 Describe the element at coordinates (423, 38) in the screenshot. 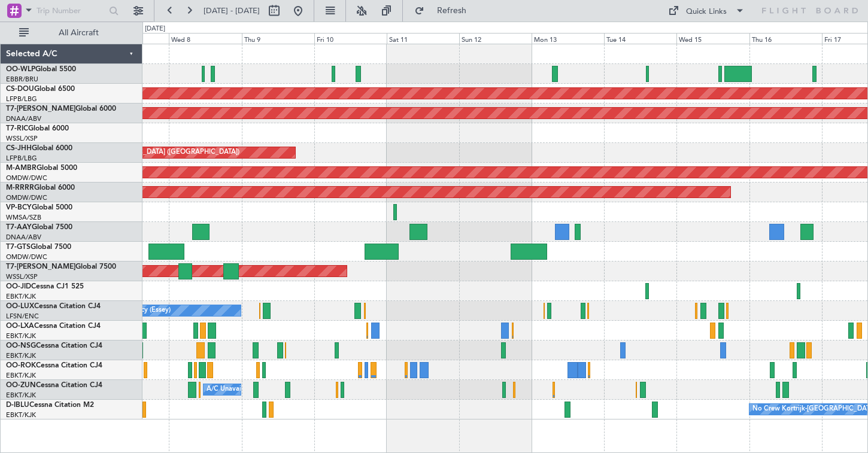

I see `div: Sat 11` at that location.